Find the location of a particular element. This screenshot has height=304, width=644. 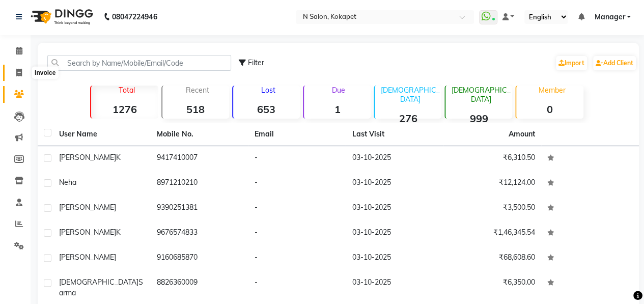

td: ₹12,124.00 is located at coordinates (492, 183).